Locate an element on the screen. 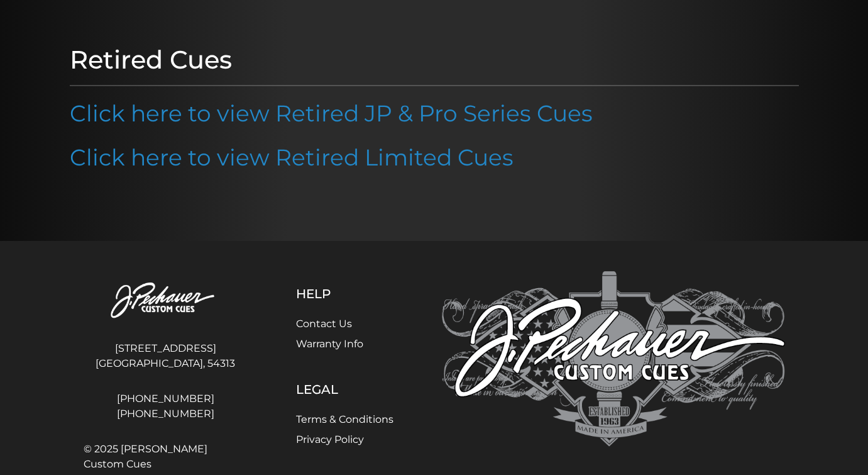 This screenshot has height=475, width=868. a: Privacy Policy is located at coordinates (330, 439).